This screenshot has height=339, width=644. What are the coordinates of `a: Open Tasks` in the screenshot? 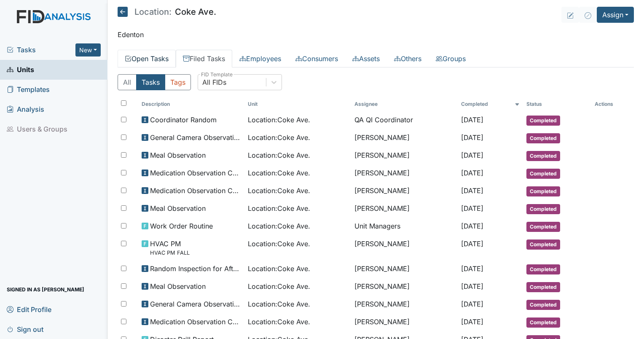 It's located at (147, 58).